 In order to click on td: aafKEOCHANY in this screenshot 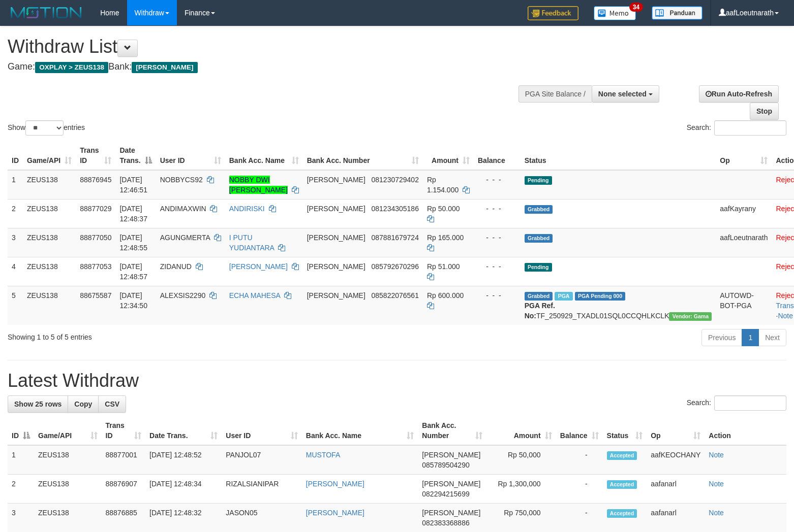, I will do `click(675, 460)`.